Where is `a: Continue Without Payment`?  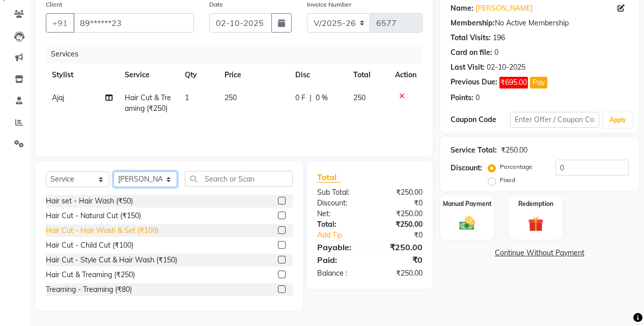
a: Continue Without Payment is located at coordinates (540, 252).